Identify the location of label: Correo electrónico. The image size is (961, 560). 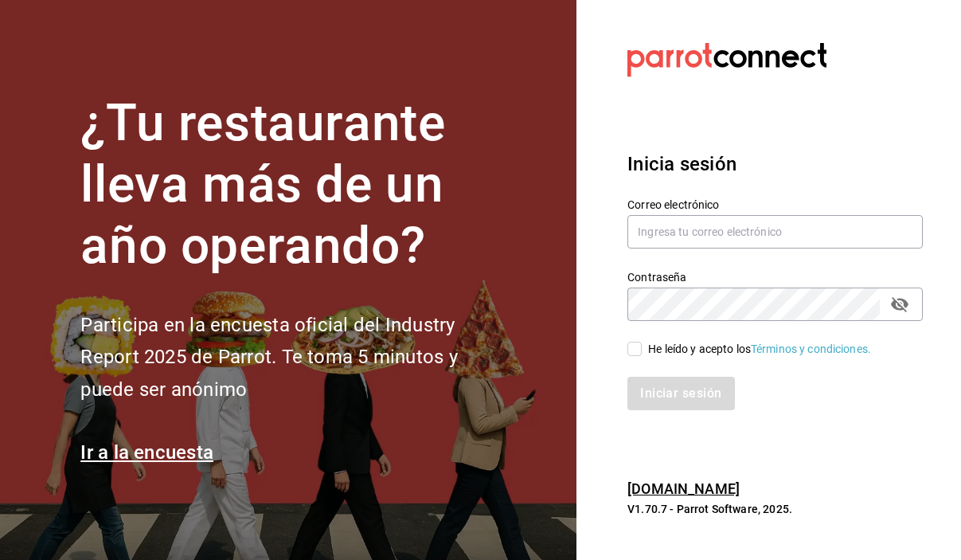
(775, 204).